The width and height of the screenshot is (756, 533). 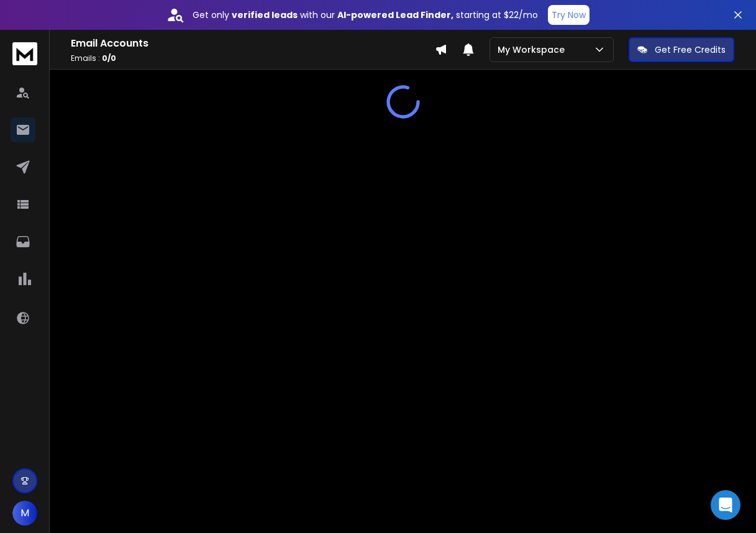 I want to click on button: Try Now, so click(x=569, y=15).